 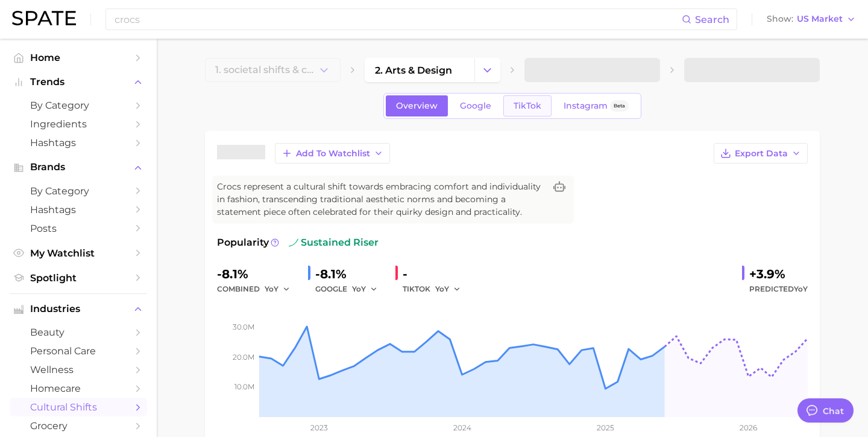 What do you see at coordinates (293, 243) in the screenshot?
I see `img: sustained riser` at bounding box center [293, 243].